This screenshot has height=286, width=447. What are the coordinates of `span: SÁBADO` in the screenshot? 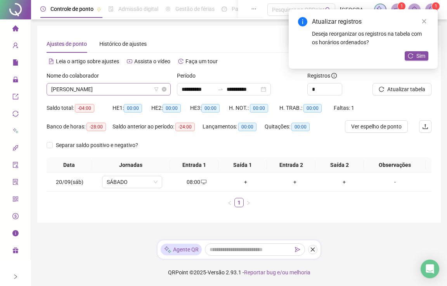 It's located at (132, 182).